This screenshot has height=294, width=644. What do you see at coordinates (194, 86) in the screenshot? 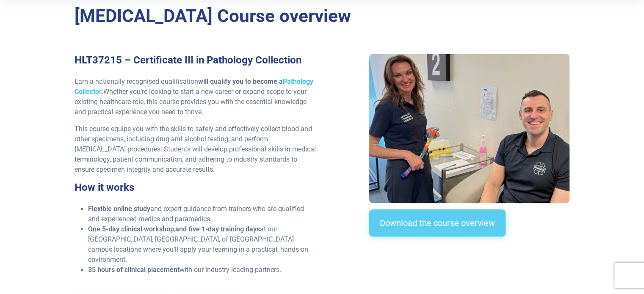
I see `a: Pathology Collector` at bounding box center [194, 86].